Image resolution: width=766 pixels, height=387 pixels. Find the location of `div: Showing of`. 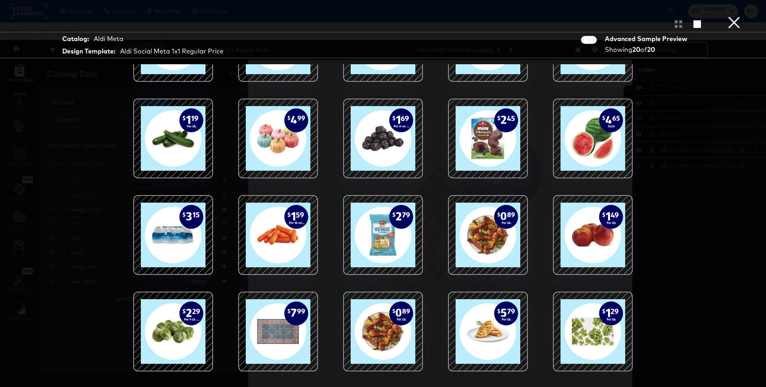

div: Showing of is located at coordinates (648, 49).